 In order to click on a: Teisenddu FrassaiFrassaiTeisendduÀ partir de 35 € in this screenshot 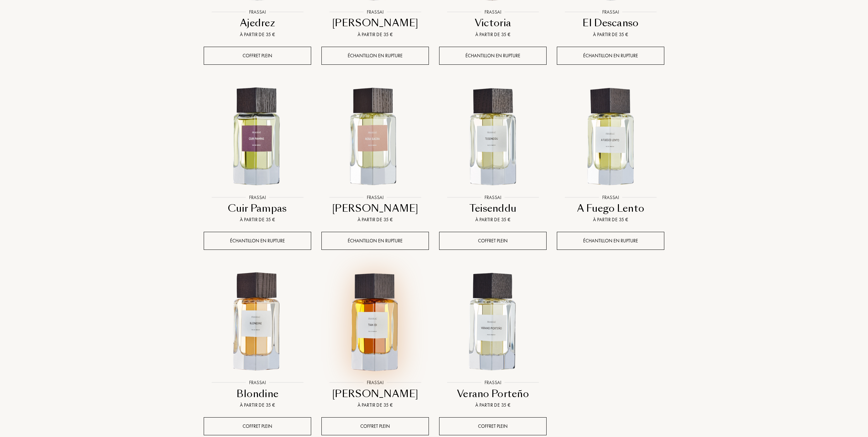, I will do `click(493, 154)`.